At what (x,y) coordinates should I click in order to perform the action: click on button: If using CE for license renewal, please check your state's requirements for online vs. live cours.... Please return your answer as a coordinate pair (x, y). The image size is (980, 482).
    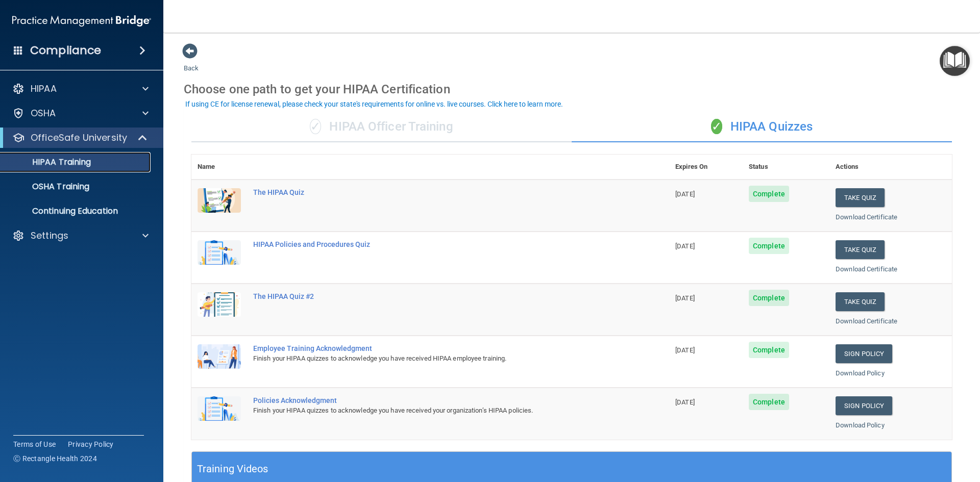
    Looking at the image, I should click on (374, 104).